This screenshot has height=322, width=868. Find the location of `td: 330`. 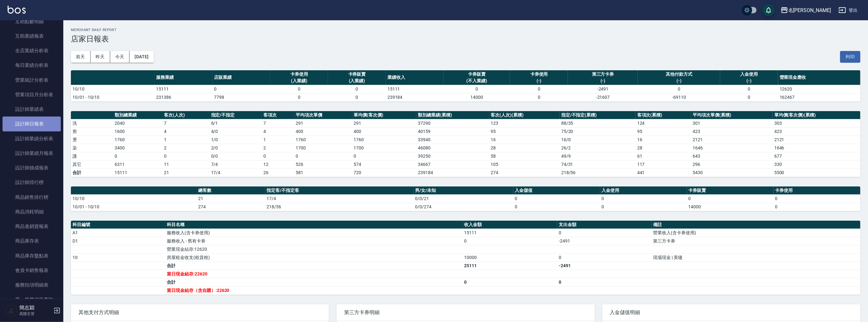

td: 330 is located at coordinates (817, 164).